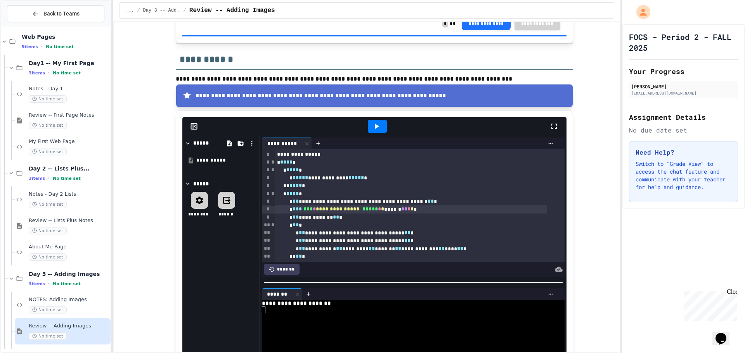  I want to click on h3: Need Help?, so click(683, 152).